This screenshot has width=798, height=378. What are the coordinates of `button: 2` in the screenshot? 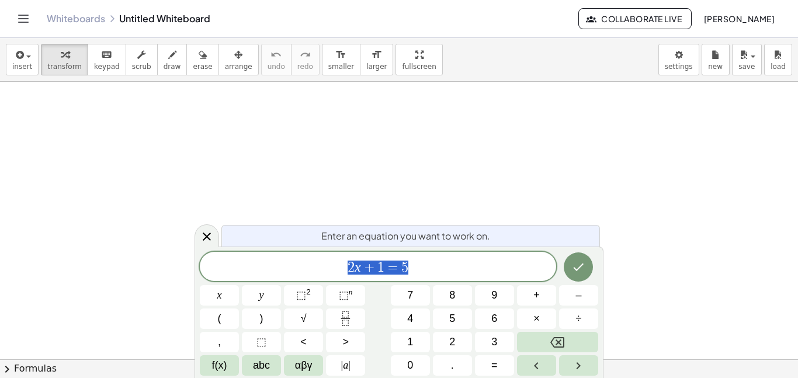 It's located at (452, 342).